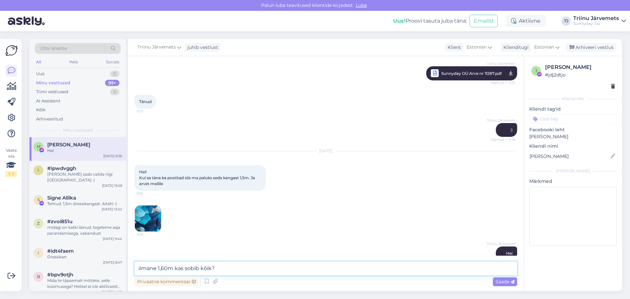 This screenshot has height=299, width=630. What do you see at coordinates (38, 146) in the screenshot?
I see `span: M` at bounding box center [38, 146].